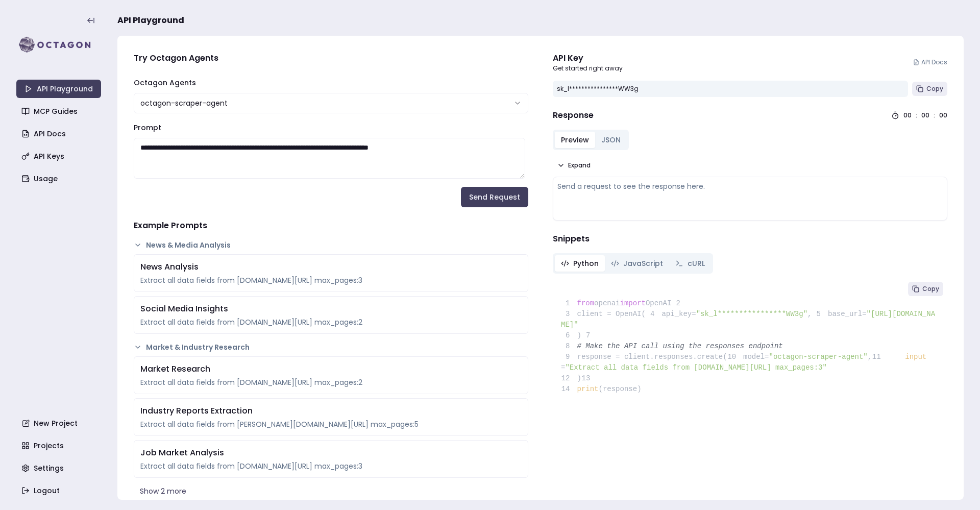  What do you see at coordinates (58, 89) in the screenshot?
I see `a: API Playground` at bounding box center [58, 89].